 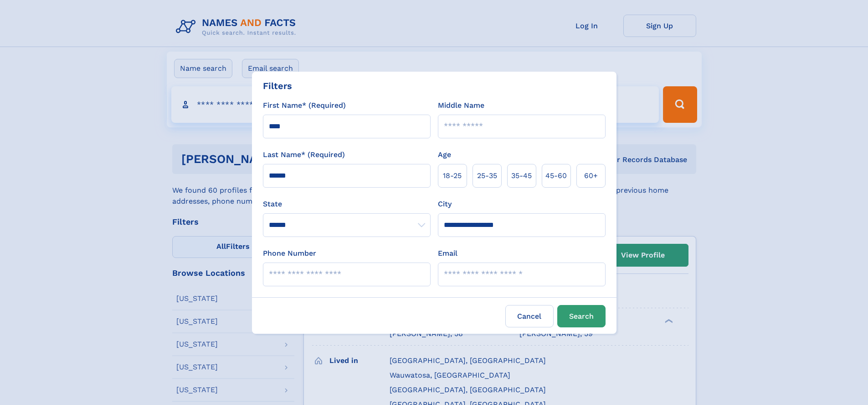 I want to click on span: 18‑25, so click(x=452, y=176).